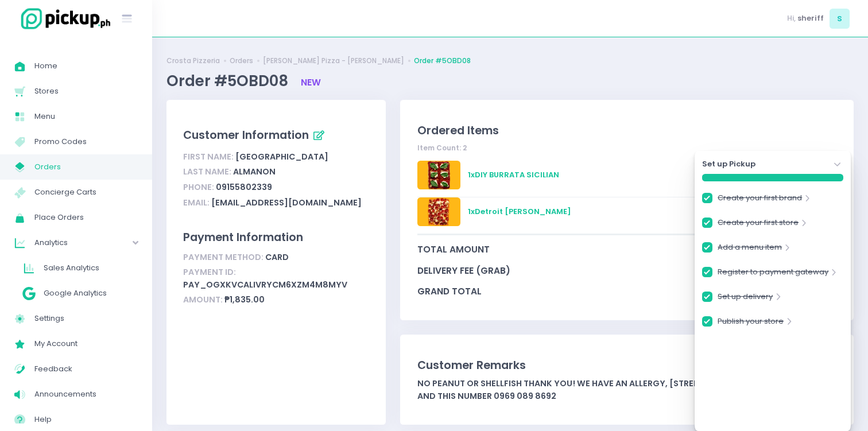 This screenshot has height=431, width=868. I want to click on span: Promo Codes, so click(86, 142).